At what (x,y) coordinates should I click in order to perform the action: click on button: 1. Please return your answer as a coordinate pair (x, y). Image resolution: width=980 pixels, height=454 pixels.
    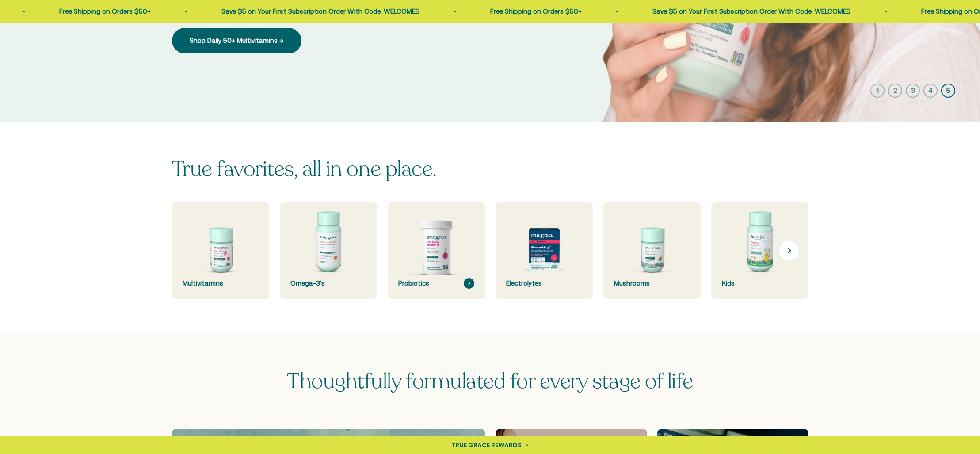
    Looking at the image, I should click on (877, 90).